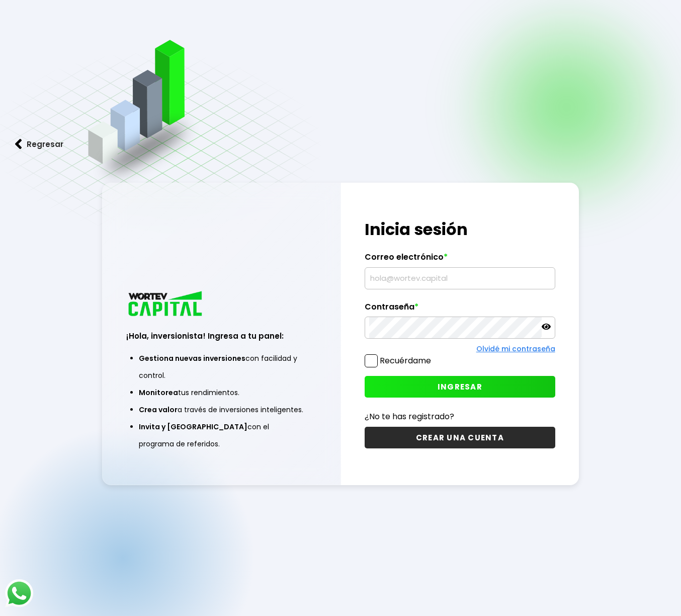  Describe the element at coordinates (19, 594) in the screenshot. I see `img: logos_whatsapp-icon.242b2217.svg` at that location.